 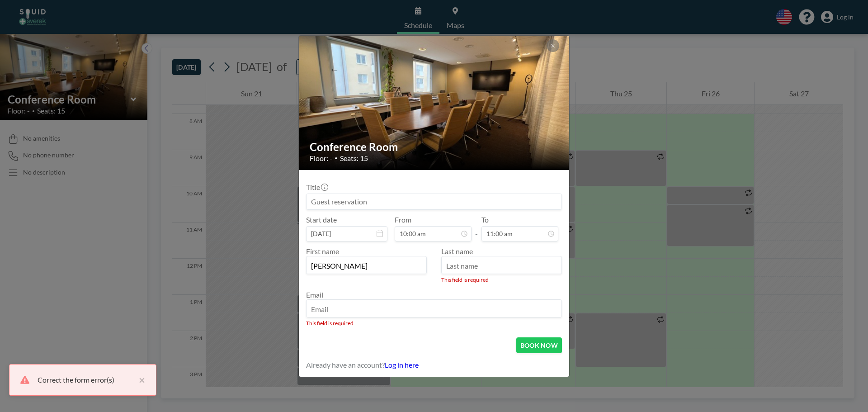 I want to click on span: Seats: 15, so click(x=354, y=159).